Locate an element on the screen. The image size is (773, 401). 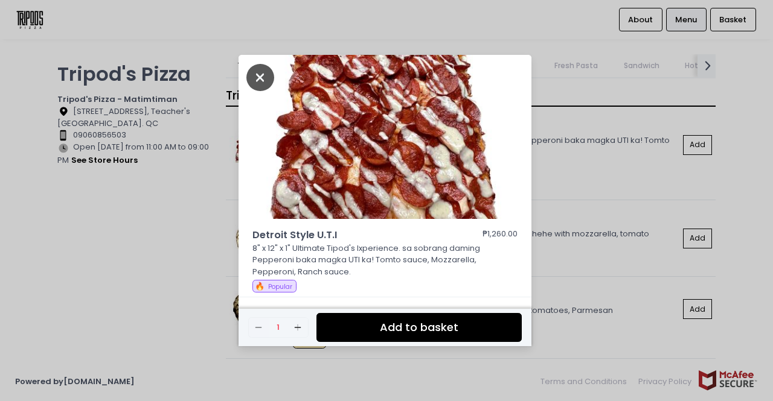
button: Close is located at coordinates (260, 77).